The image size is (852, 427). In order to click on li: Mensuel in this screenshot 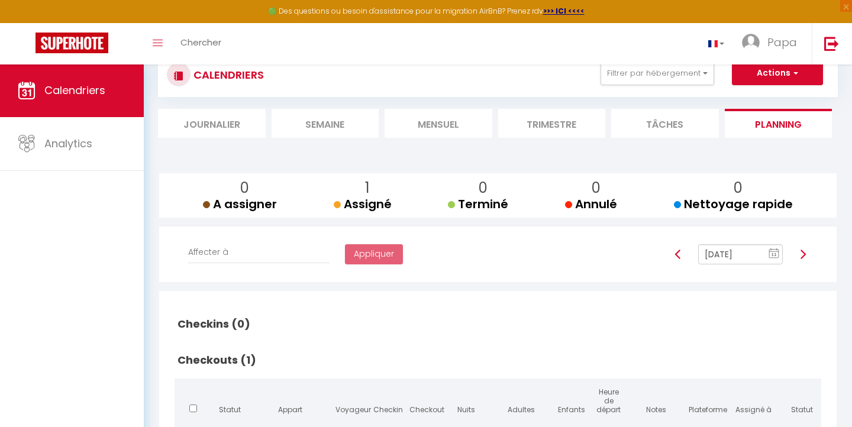, I will do `click(439, 123)`.